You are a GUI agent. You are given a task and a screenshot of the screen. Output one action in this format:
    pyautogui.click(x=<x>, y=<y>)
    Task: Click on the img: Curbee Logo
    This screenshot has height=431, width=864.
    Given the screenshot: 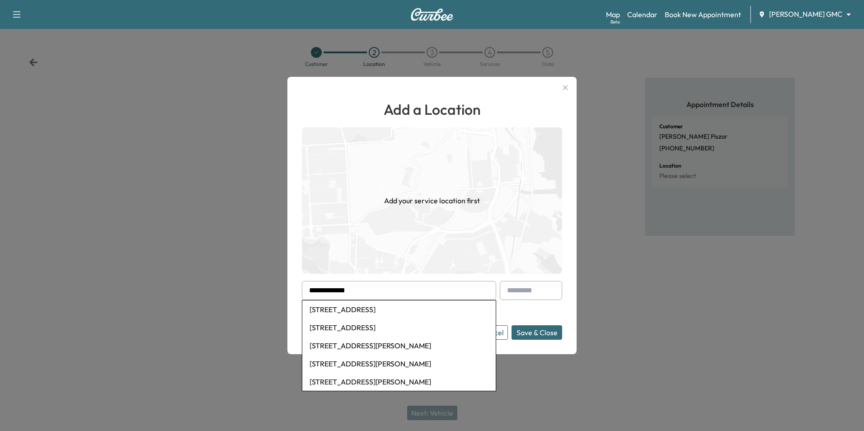 What is the action you would take?
    pyautogui.click(x=432, y=14)
    